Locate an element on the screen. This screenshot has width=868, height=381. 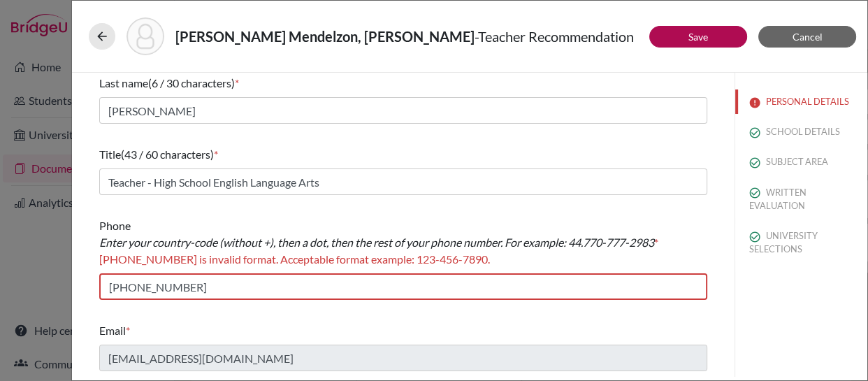
span: - Teacher Recommendation is located at coordinates (554, 36).